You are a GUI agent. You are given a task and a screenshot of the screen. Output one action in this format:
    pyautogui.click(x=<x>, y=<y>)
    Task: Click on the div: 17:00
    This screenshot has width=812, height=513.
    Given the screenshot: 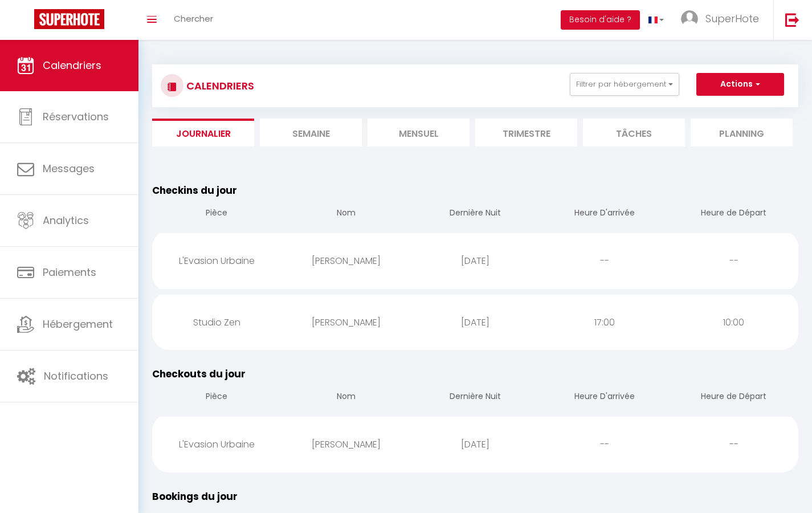 What is the action you would take?
    pyautogui.click(x=604, y=322)
    